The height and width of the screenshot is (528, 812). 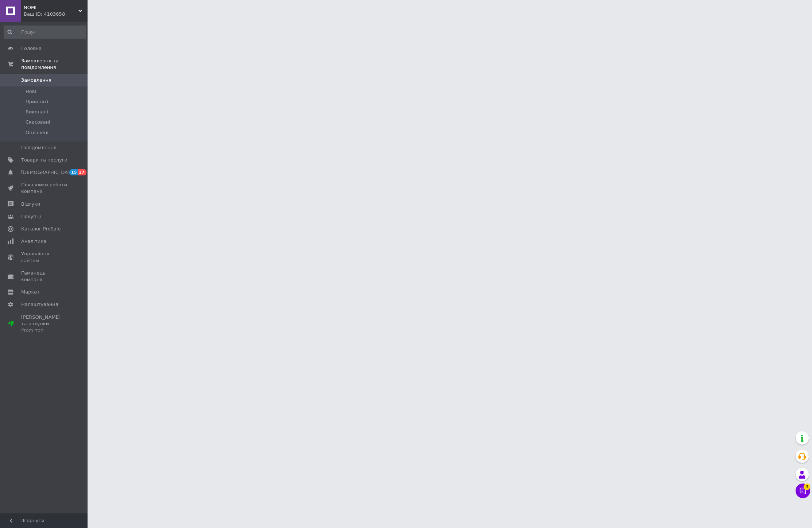 I want to click on span: Покупці, so click(x=31, y=217).